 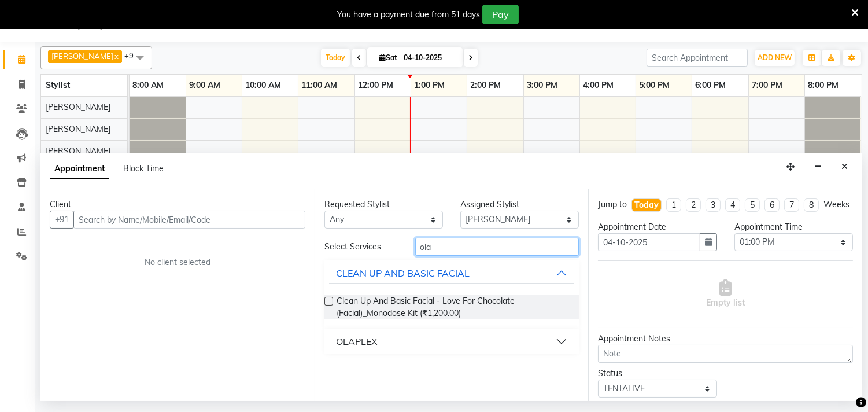 I want to click on span: Sat, so click(x=388, y=57).